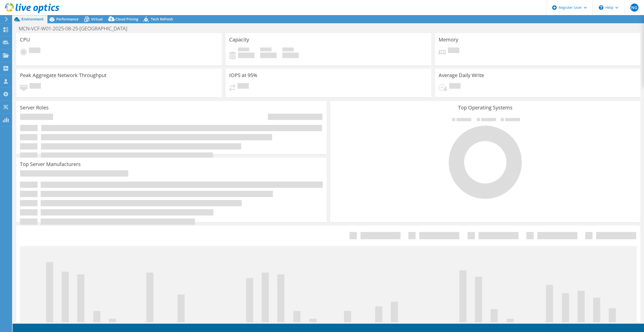 The width and height of the screenshot is (644, 332). What do you see at coordinates (449, 39) in the screenshot?
I see `h3: Memory` at bounding box center [449, 39].